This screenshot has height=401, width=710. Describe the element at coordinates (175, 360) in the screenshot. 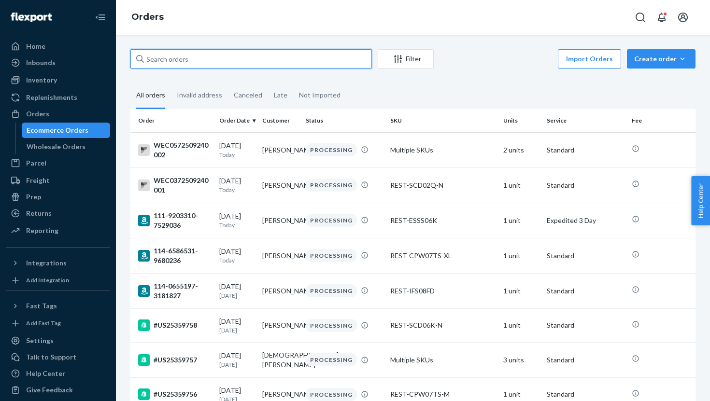

I see `div: #US25359757` at that location.